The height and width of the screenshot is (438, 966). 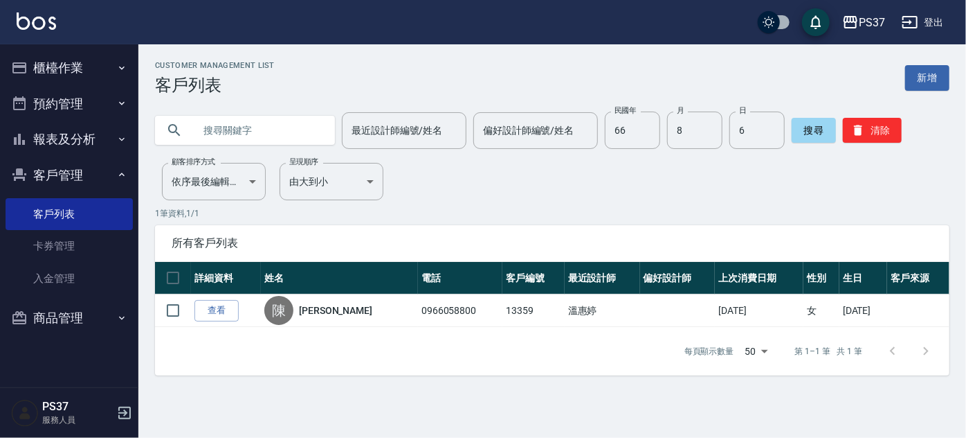 I want to click on label: 民國年, so click(x=625, y=110).